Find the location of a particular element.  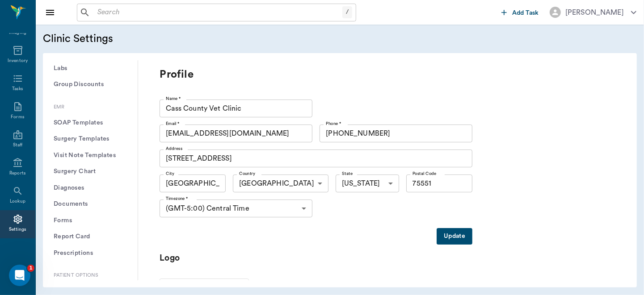

span: 1 is located at coordinates (31, 268).